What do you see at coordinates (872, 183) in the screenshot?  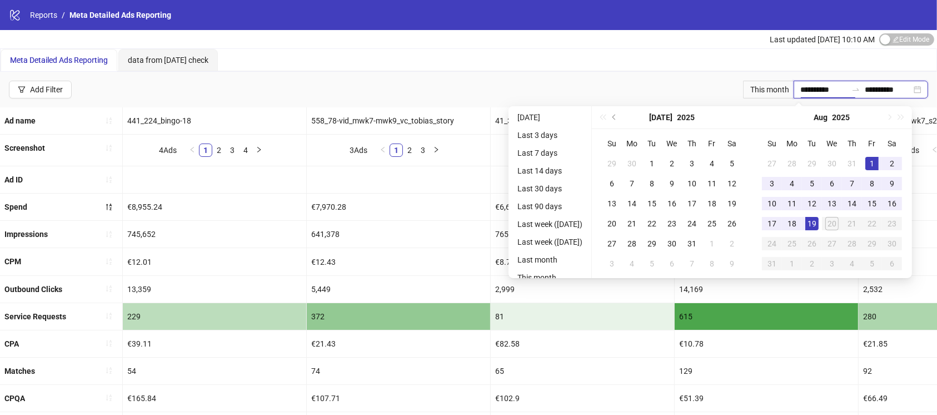 I see `div: 8` at bounding box center [872, 183].